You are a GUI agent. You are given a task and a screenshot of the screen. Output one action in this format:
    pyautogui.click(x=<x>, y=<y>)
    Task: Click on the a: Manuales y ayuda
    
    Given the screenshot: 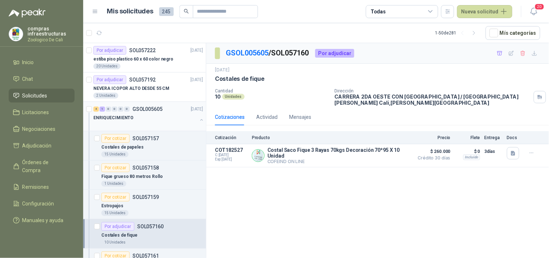 What is the action you would take?
    pyautogui.click(x=42, y=220)
    